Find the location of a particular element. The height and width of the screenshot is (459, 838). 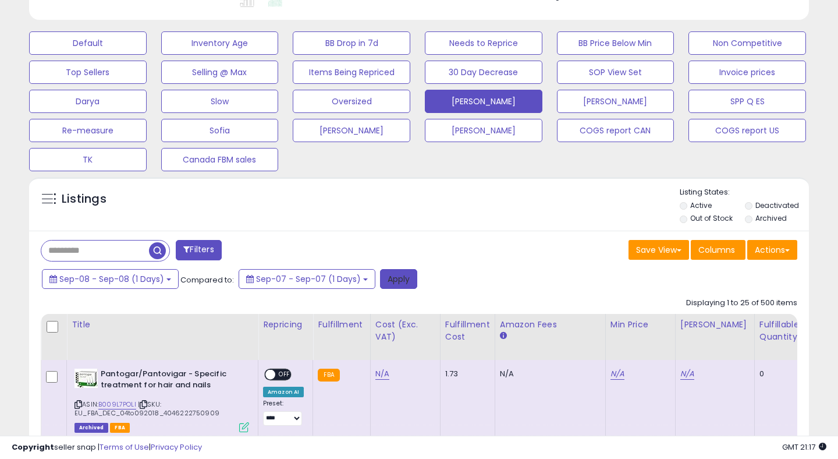

button: Canada FBM sales is located at coordinates (220, 160).